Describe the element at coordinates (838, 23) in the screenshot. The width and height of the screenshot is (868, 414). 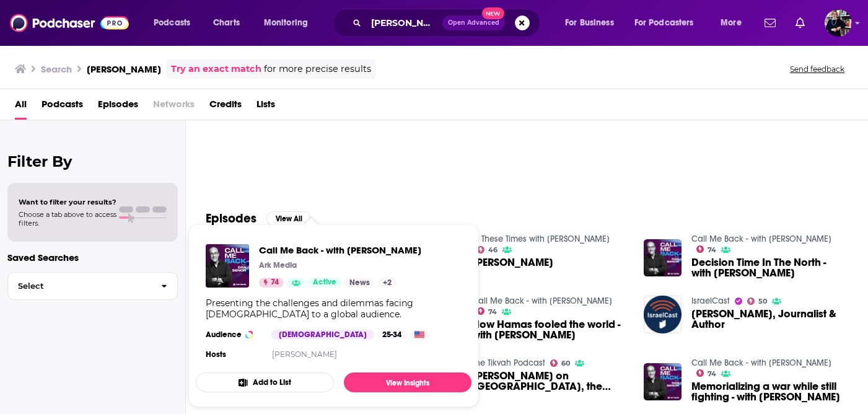
I see `button: Show profile menu` at that location.